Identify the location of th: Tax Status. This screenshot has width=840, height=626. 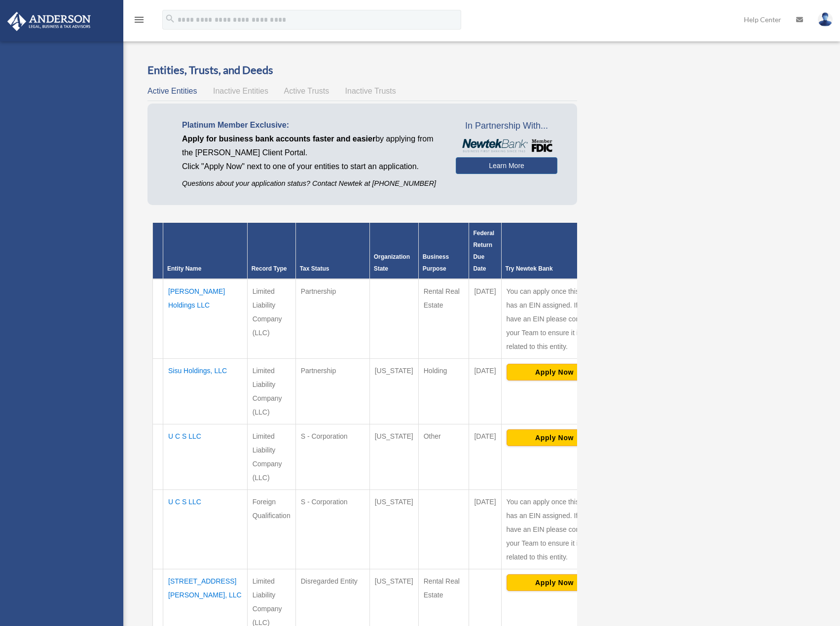
(333, 251).